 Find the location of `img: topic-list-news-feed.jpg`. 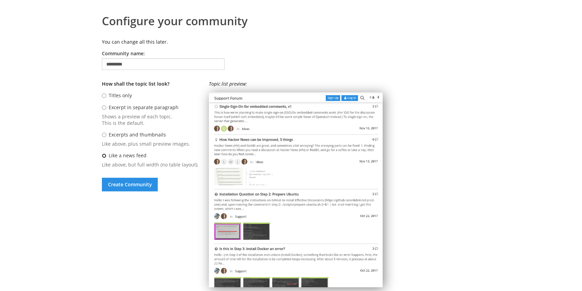

img: topic-list-news-feed.jpg is located at coordinates (296, 189).